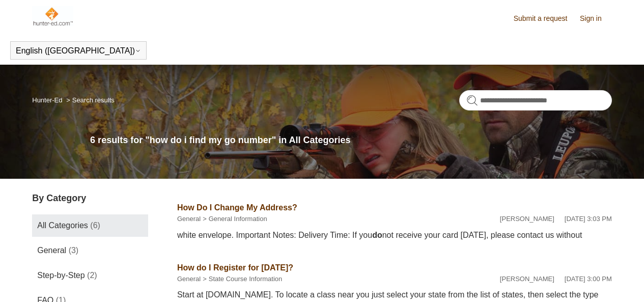 The width and height of the screenshot is (644, 302). Describe the element at coordinates (90, 250) in the screenshot. I see `a: General (3)` at that location.